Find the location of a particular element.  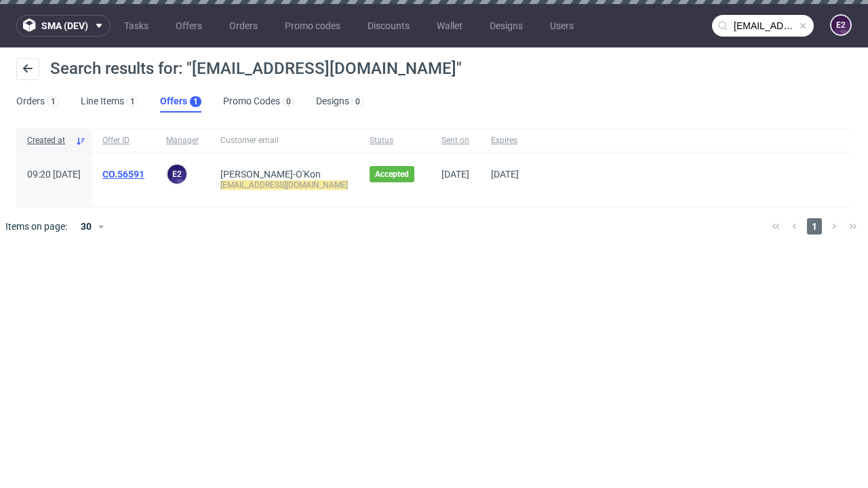

a: Orders is located at coordinates (243, 25).